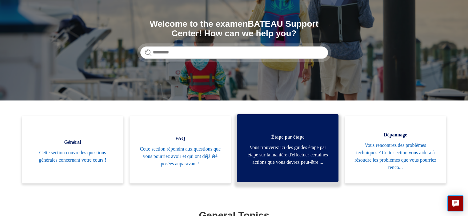 The width and height of the screenshot is (468, 216). What do you see at coordinates (288, 155) in the screenshot?
I see `span: Vous trouverez ici des guides étape par étape sur la manière d'effectuer certaines actions que vo...` at bounding box center [288, 155].